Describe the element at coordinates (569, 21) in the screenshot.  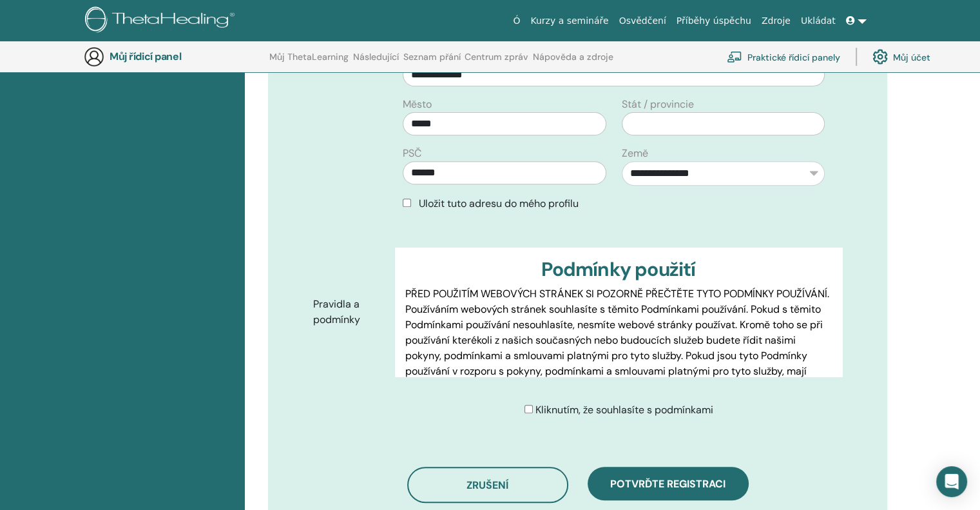
I see `a: Kurzy a semináře` at that location.